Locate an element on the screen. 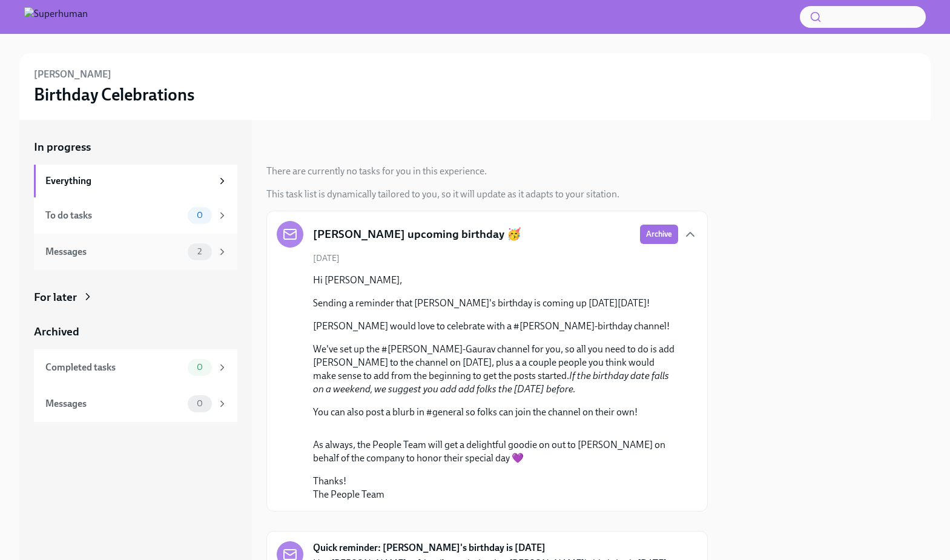  p: You can also post a blurb in #general so folks can join the channel on their own! is located at coordinates (496, 413).